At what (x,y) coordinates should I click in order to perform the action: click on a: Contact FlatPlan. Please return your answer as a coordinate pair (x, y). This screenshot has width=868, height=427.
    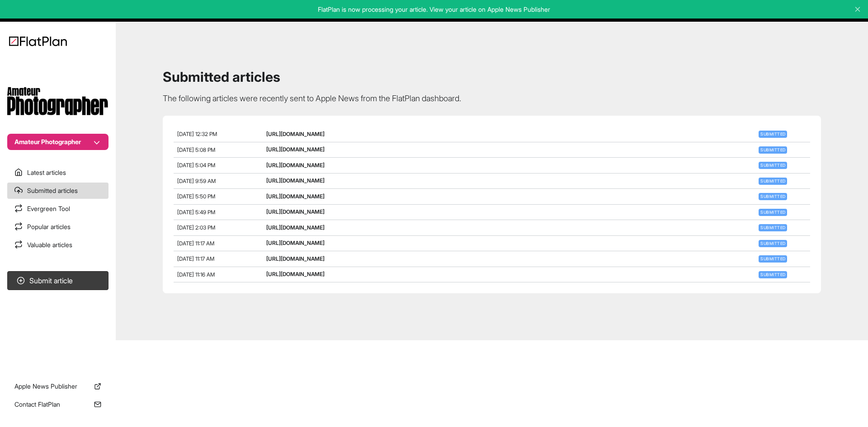
    Looking at the image, I should click on (58, 404).